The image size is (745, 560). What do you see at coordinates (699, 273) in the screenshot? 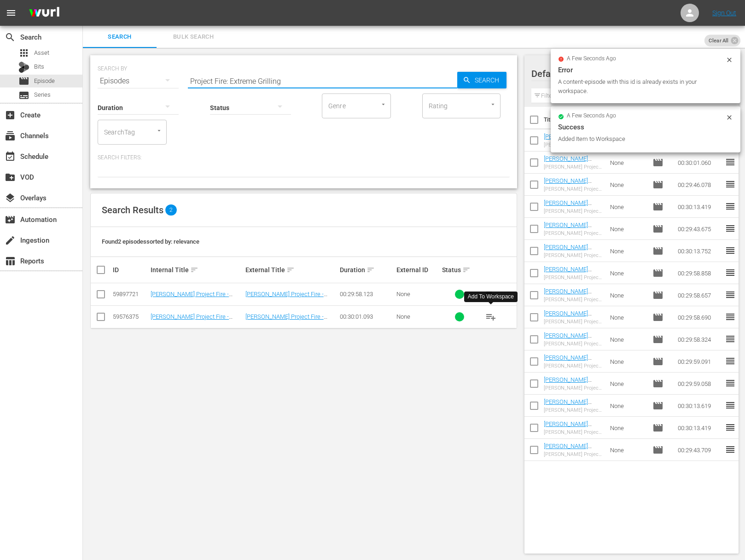
I see `td: 00:29:58.858` at bounding box center [699, 273].